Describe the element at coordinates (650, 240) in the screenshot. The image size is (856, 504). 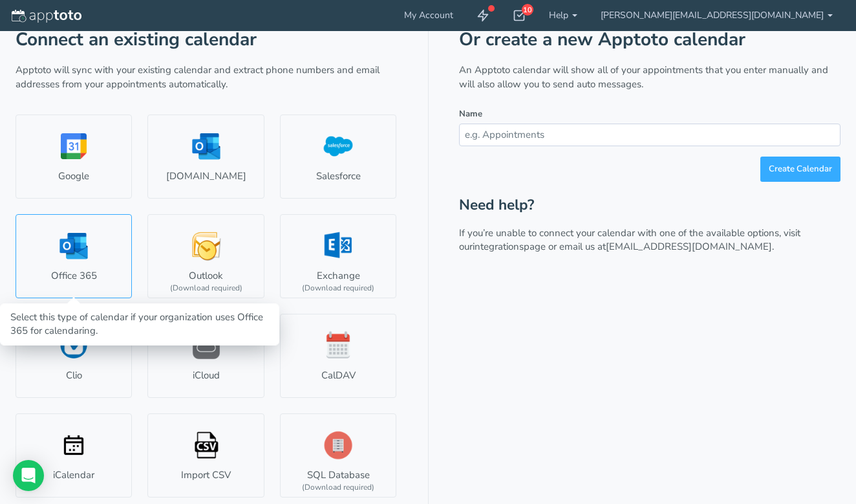
I see `p: If you’re unable to connect your calendar with one of the available options, visit our page or em...` at that location.